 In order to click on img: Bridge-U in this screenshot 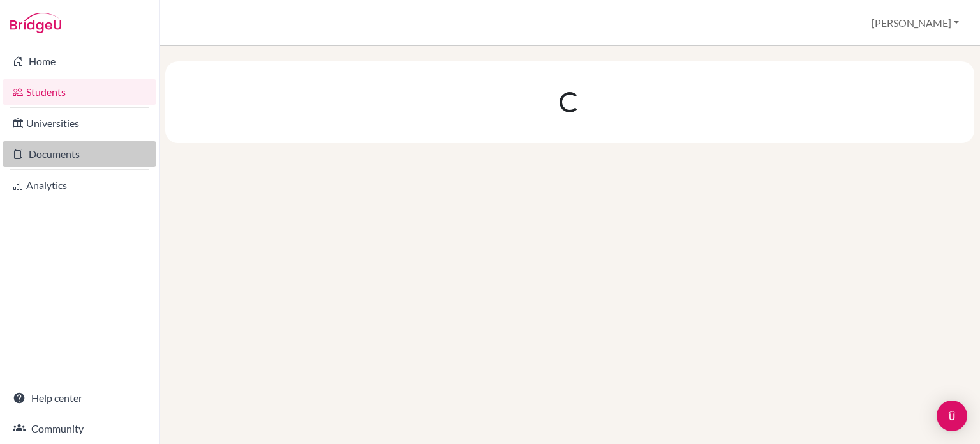, I will do `click(35, 23)`.